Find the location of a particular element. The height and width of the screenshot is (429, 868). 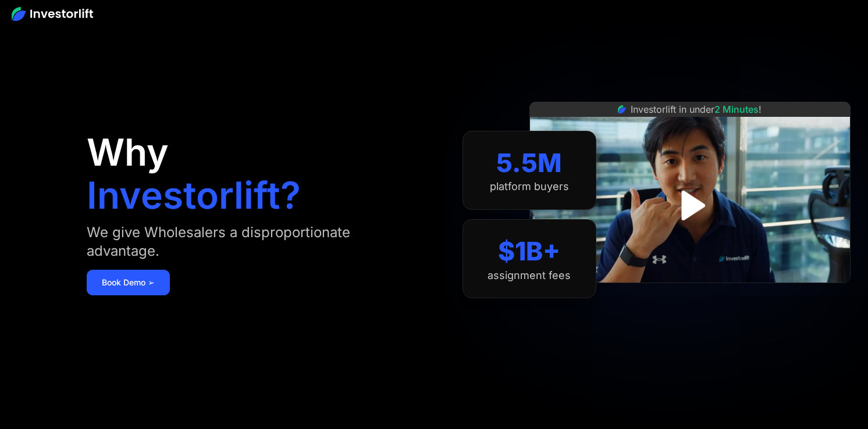

div: assignment fees is located at coordinates (529, 275).